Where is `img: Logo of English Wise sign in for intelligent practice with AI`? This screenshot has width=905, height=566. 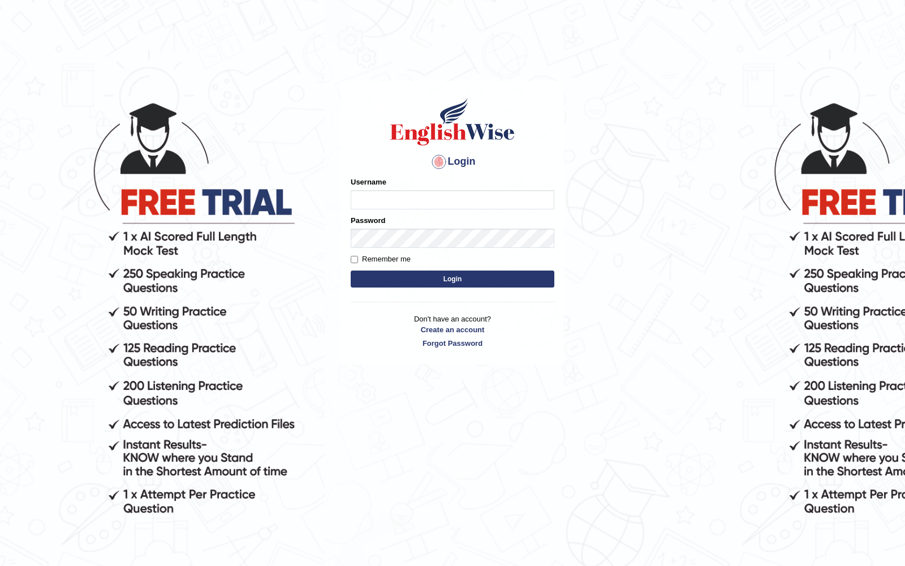 img: Logo of English Wise sign in for intelligent practice with AI is located at coordinates (452, 122).